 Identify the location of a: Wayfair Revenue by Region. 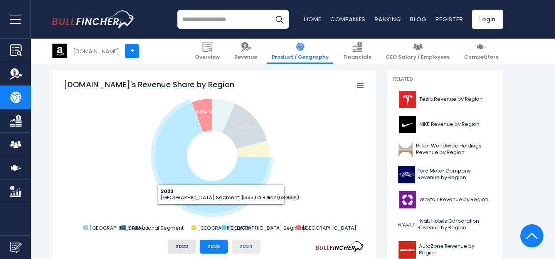
(445, 199).